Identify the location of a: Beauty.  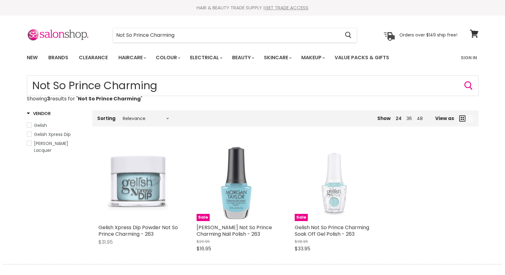
(243, 58).